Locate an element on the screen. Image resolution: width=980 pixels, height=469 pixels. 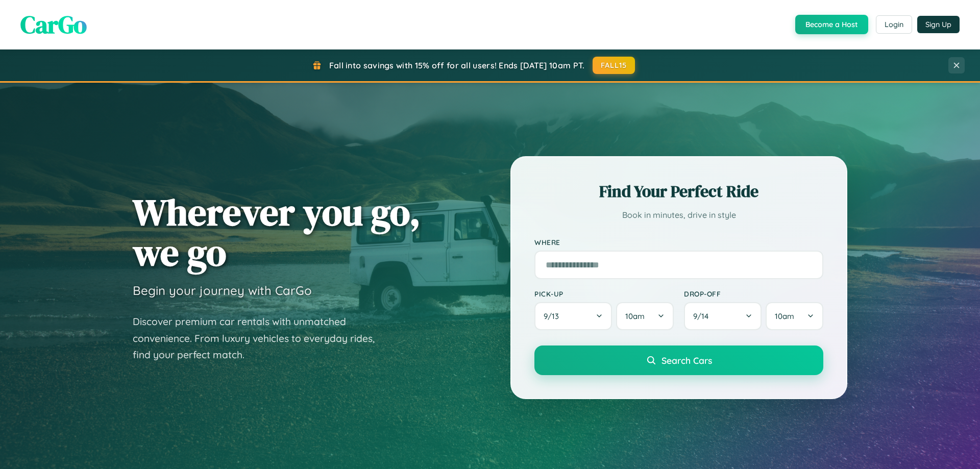
button: Become a Host is located at coordinates (831, 25).